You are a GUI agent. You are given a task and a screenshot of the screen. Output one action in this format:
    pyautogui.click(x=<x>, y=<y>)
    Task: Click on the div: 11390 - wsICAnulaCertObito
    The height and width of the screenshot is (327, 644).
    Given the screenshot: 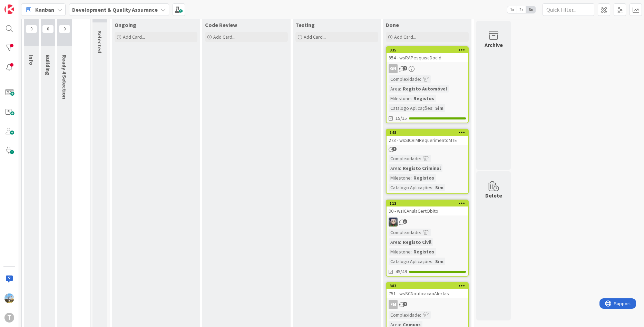 What is the action you would take?
    pyautogui.click(x=427, y=208)
    